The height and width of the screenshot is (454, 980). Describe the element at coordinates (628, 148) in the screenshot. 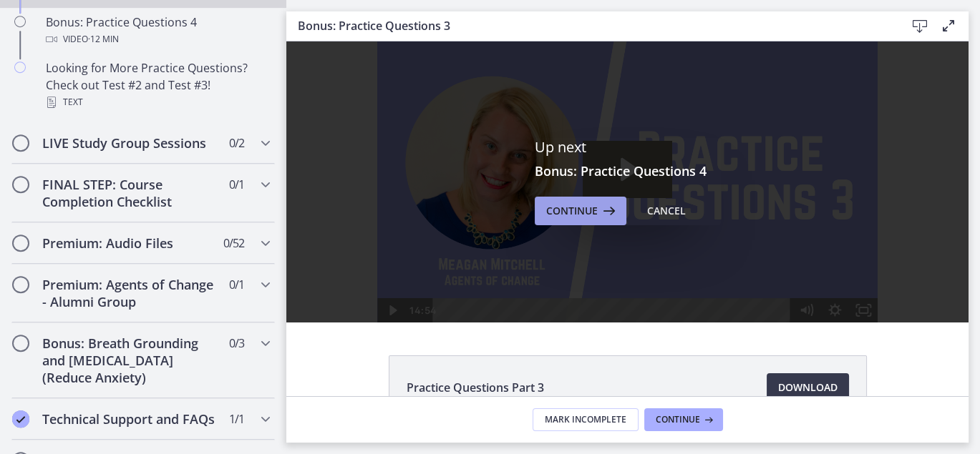

I see `p: Up next` at that location.